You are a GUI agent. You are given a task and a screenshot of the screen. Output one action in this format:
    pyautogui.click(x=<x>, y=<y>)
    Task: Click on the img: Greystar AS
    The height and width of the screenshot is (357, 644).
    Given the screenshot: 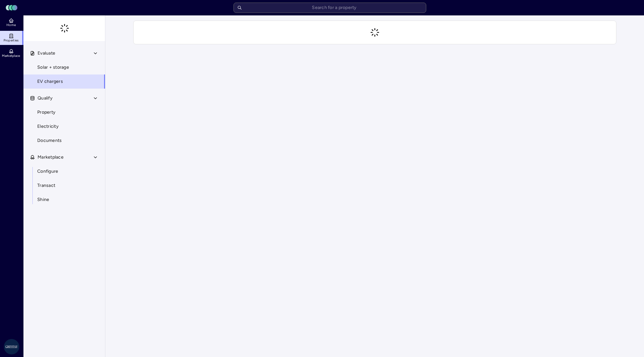 What is the action you would take?
    pyautogui.click(x=12, y=346)
    